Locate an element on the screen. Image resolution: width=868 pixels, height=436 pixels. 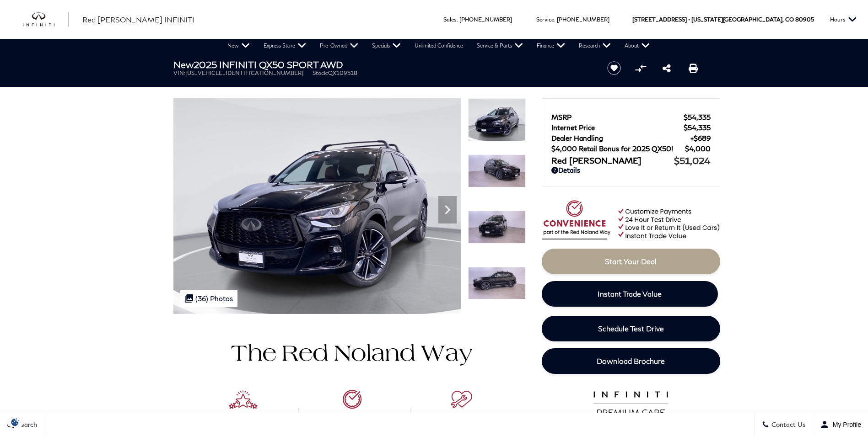
img: INFINITI is located at coordinates (45, 19).